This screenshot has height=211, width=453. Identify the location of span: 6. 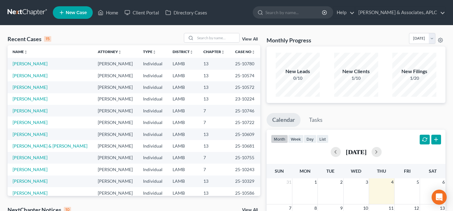
(444, 182).